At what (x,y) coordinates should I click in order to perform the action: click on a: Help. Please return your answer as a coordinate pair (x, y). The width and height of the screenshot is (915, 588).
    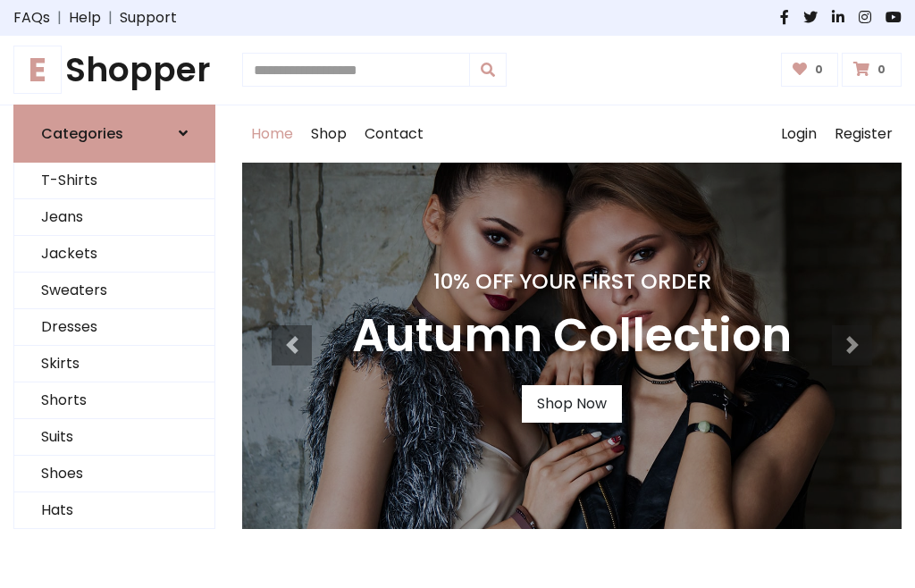
    Looking at the image, I should click on (85, 17).